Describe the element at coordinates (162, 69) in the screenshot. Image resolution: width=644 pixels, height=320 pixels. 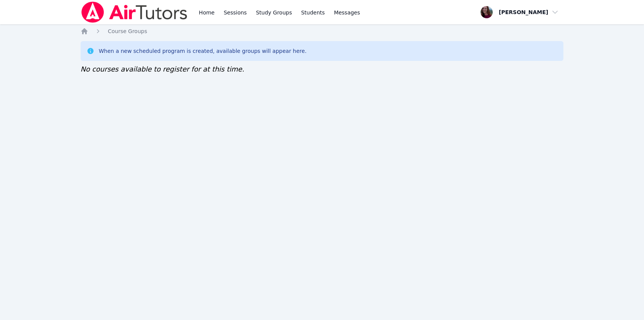
I see `span: No courses available to register for at this time.` at that location.